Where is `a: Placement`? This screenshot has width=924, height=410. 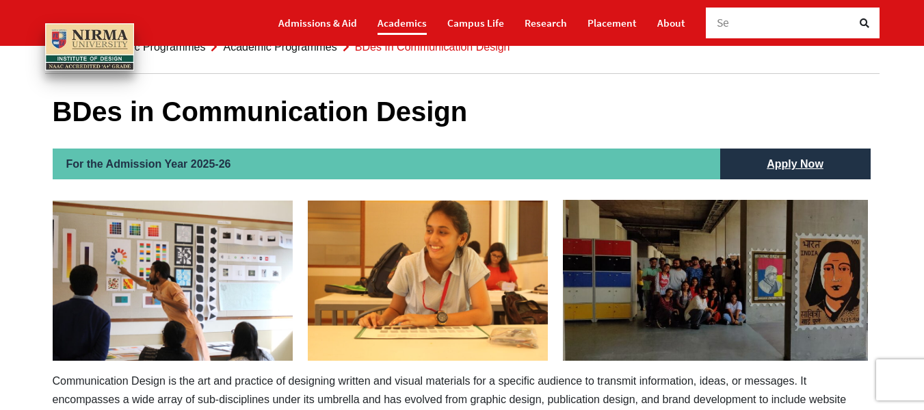
a: Placement is located at coordinates (612, 23).